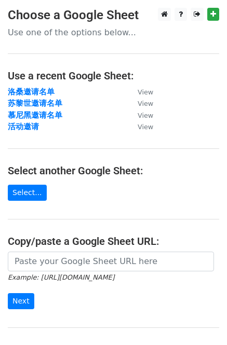 This screenshot has width=227, height=345. What do you see at coordinates (35, 103) in the screenshot?
I see `a: 苏黎世邀请名单` at bounding box center [35, 103].